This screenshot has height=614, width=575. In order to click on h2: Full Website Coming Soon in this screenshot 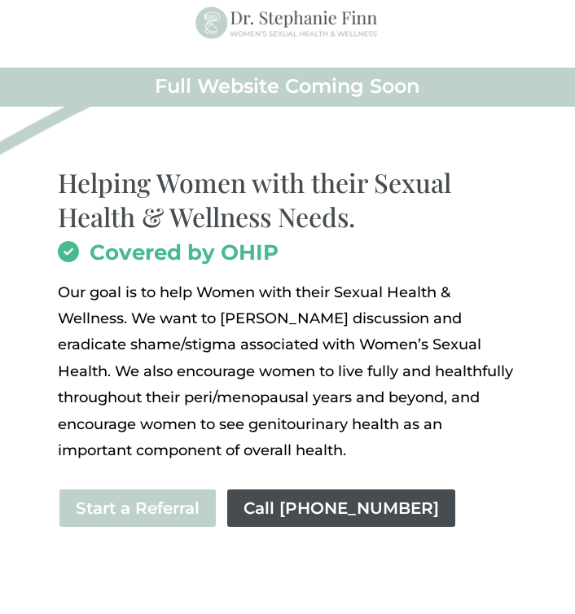, I will do `click(287, 90)`.